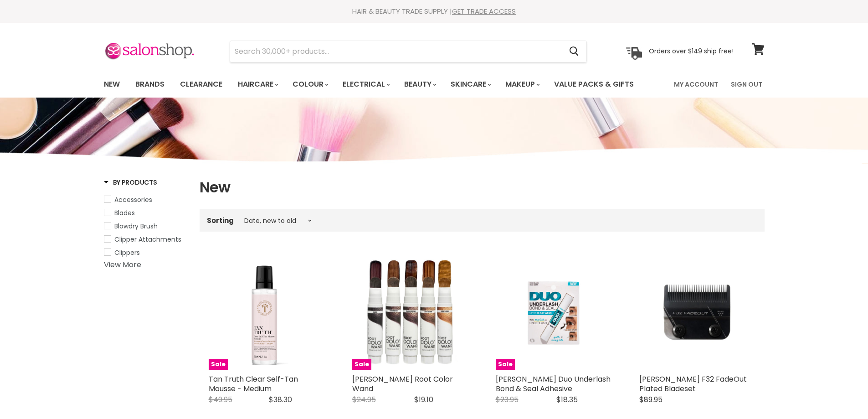 This screenshot has height=419, width=868. What do you see at coordinates (112, 84) in the screenshot?
I see `a: New` at bounding box center [112, 84].